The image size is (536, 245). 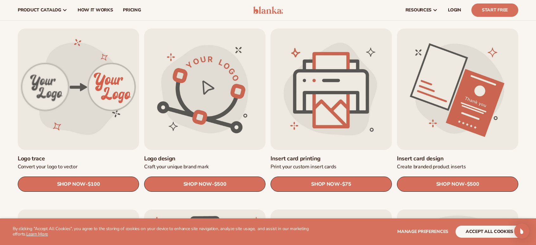 I want to click on a: logo, so click(x=268, y=10).